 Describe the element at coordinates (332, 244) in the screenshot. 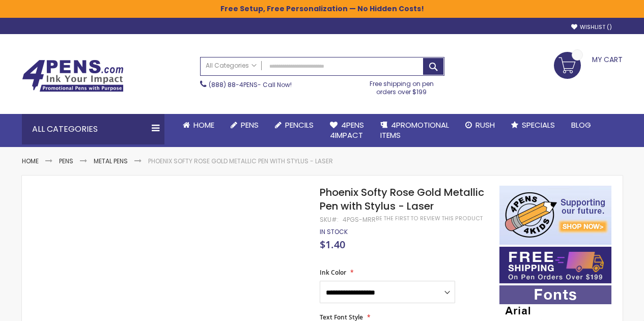

I see `span: $1.40` at that location.